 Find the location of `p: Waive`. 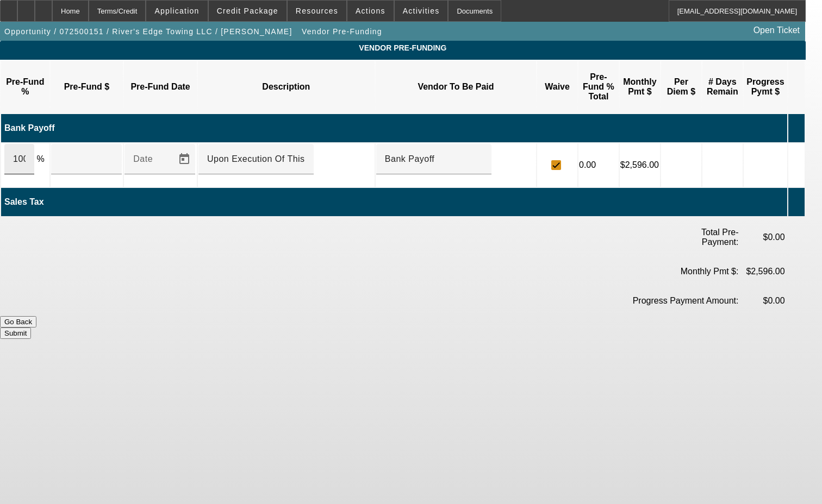

p: Waive is located at coordinates (557, 87).